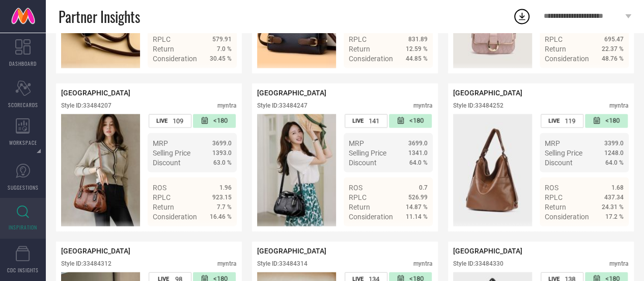 This screenshot has width=644, height=281. Describe the element at coordinates (99, 16) in the screenshot. I see `span: Partner Insights` at that location.